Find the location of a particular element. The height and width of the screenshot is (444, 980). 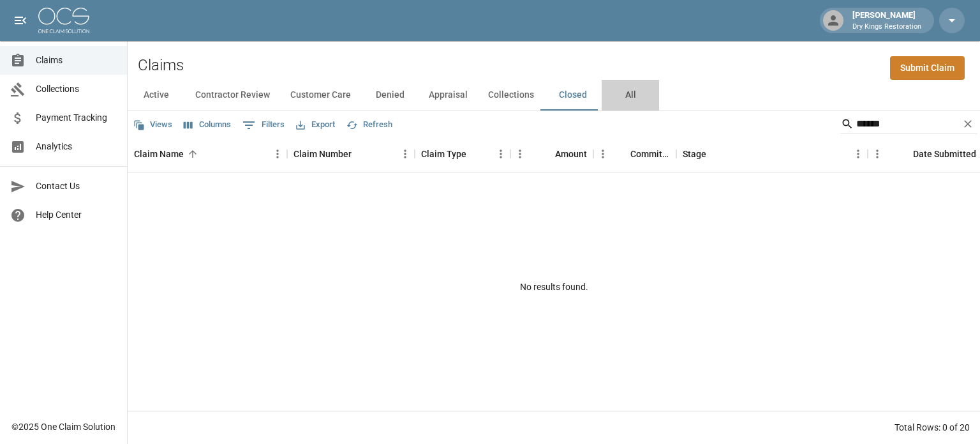

button: Contractor Review is located at coordinates (232, 95).